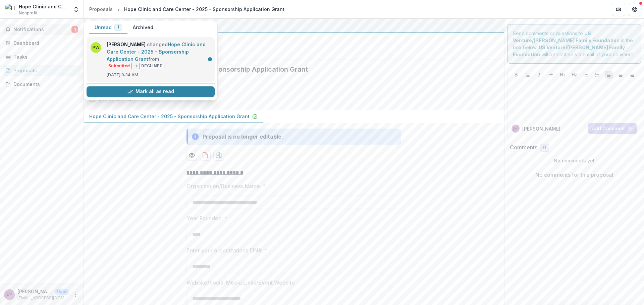  Describe the element at coordinates (551, 75) in the screenshot. I see `button: Strike` at that location.